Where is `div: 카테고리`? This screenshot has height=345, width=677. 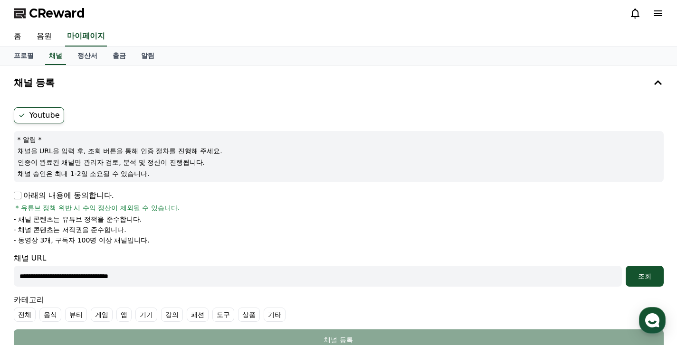
div: 카테고리 is located at coordinates (339, 308).